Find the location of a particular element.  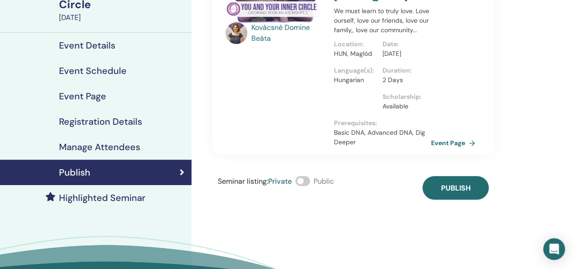

p: Date : is located at coordinates (404, 44).